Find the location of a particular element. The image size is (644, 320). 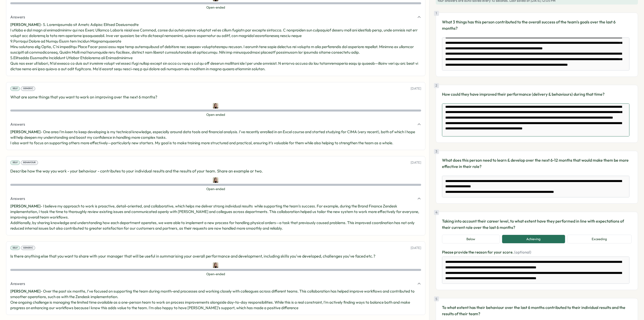

span: for is located at coordinates (491, 252).